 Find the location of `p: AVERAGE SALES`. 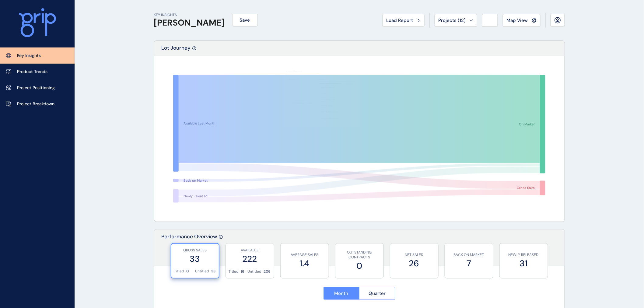

p: AVERAGE SALES is located at coordinates (305, 255).